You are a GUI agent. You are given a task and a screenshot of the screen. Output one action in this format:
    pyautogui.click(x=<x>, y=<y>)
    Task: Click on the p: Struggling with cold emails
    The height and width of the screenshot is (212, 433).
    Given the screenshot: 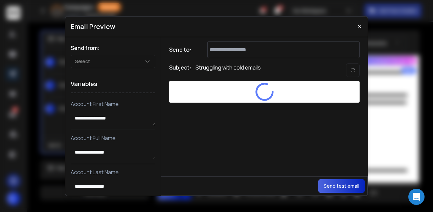 What is the action you would take?
    pyautogui.click(x=228, y=70)
    